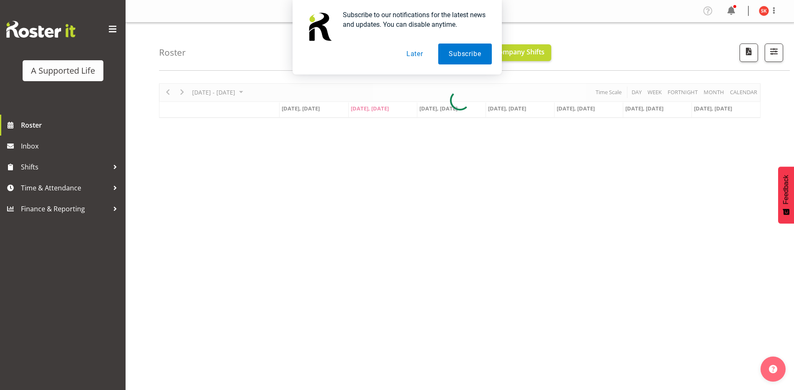 This screenshot has height=390, width=794. What do you see at coordinates (465, 54) in the screenshot?
I see `button: Subscribe` at bounding box center [465, 54].